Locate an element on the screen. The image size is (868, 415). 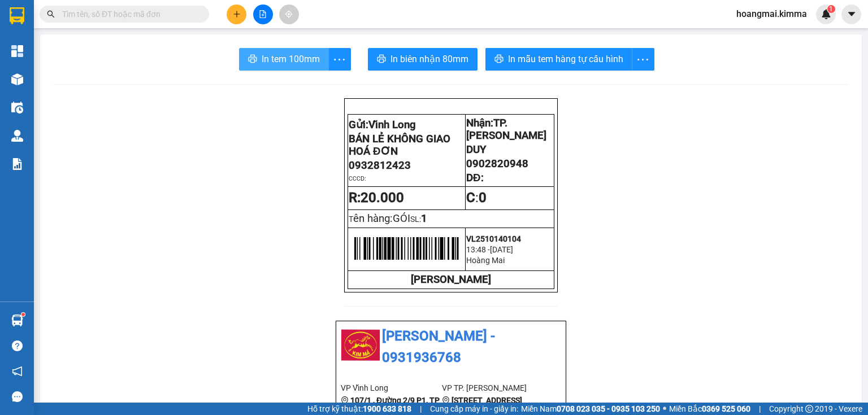
div: DUY is located at coordinates (142, 43).